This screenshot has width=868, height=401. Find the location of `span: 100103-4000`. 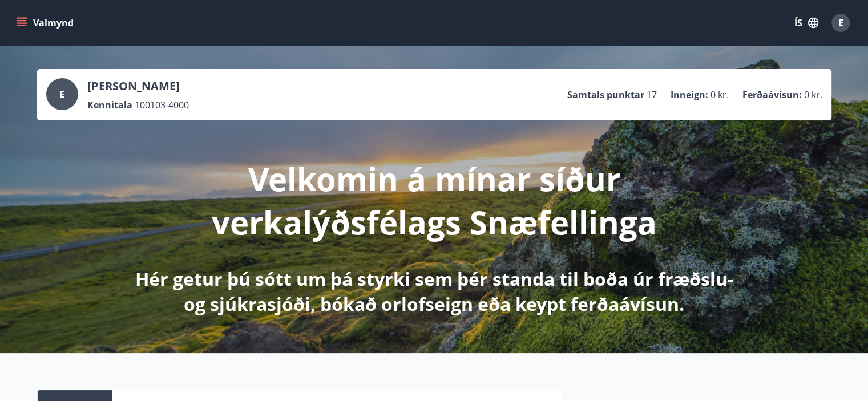

span: 100103-4000 is located at coordinates (161, 105).